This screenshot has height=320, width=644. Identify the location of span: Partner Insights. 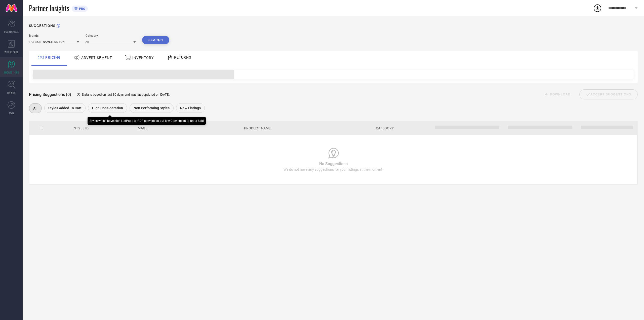
(49, 8).